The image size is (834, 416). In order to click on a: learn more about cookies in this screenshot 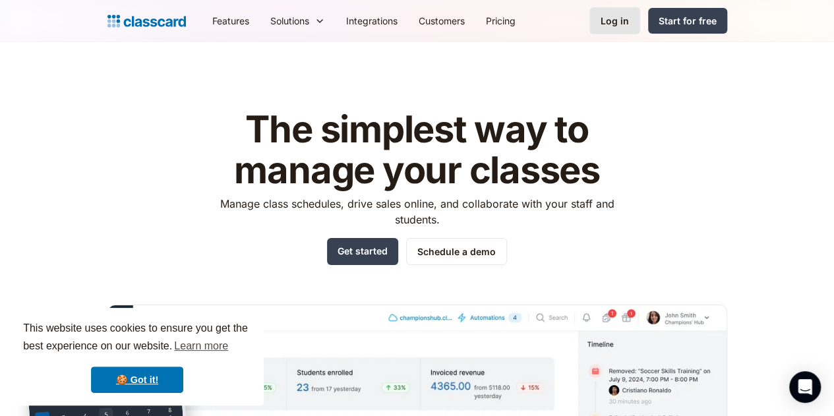, I will do `click(201, 346)`.